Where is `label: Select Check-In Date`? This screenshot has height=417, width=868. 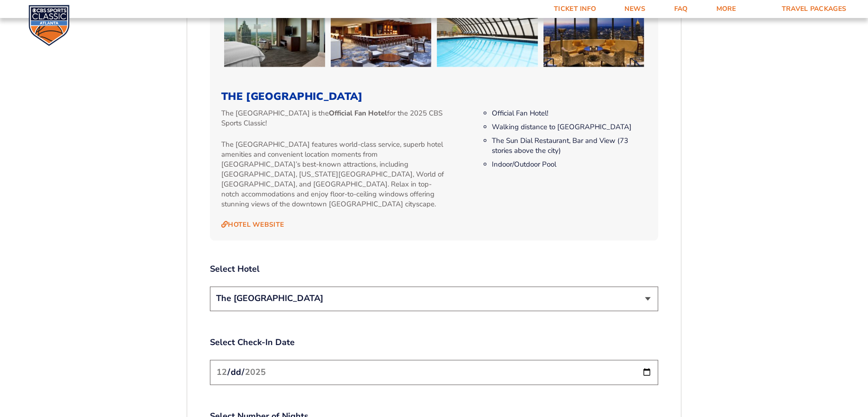 label: Select Check-In Date is located at coordinates (434, 342).